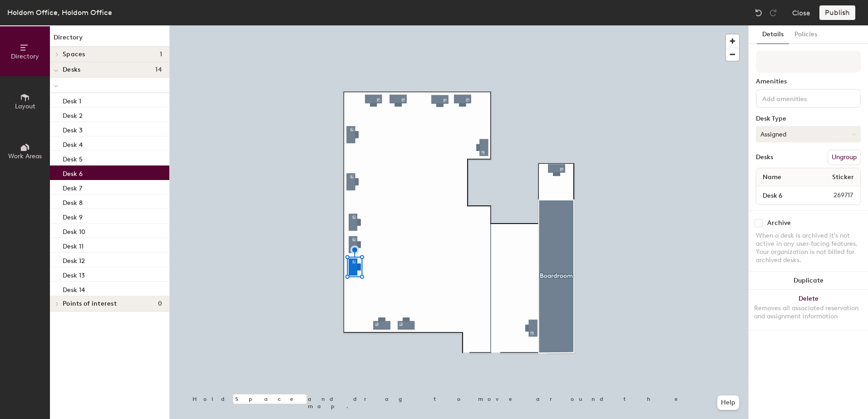 This screenshot has width=868, height=419. I want to click on p: Desk 2, so click(73, 114).